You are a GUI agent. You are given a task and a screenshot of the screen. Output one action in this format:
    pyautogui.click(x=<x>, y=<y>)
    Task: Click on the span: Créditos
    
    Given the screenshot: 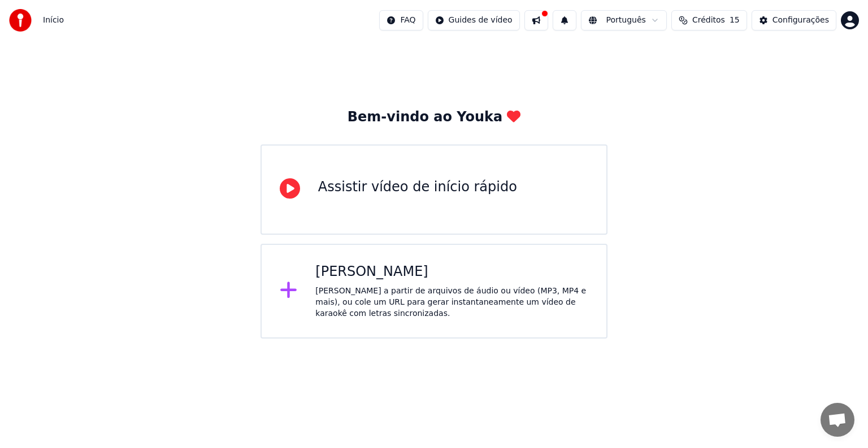 What is the action you would take?
    pyautogui.click(x=709, y=20)
    